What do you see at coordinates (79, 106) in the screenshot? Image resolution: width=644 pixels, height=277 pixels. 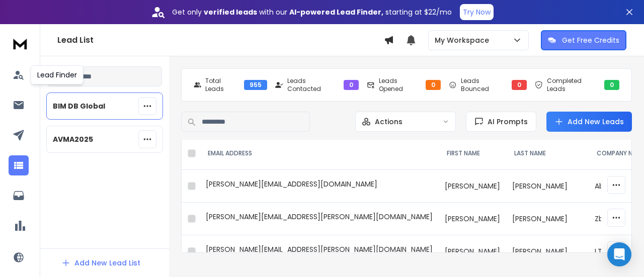 I see `p: BIM DB Global` at bounding box center [79, 106].